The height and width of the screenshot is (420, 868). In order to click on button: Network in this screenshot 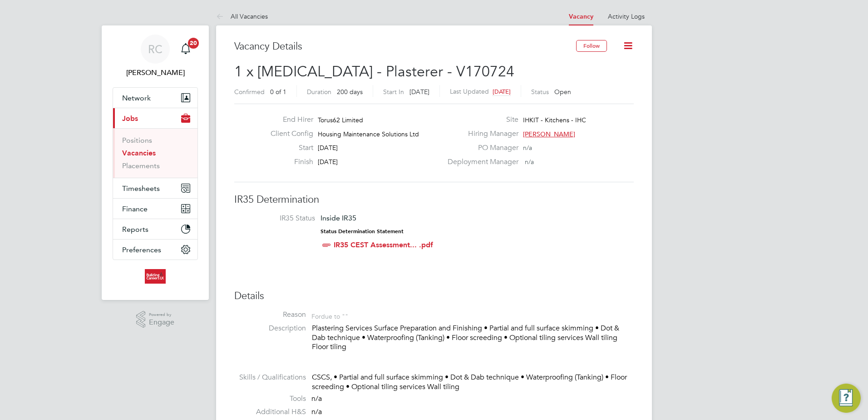, I will do `click(155, 98)`.